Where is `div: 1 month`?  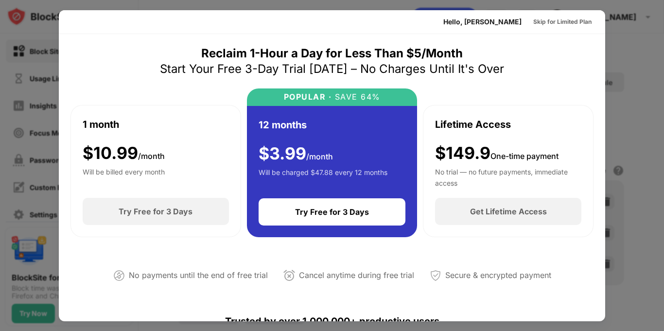
div: 1 month is located at coordinates (101, 124).